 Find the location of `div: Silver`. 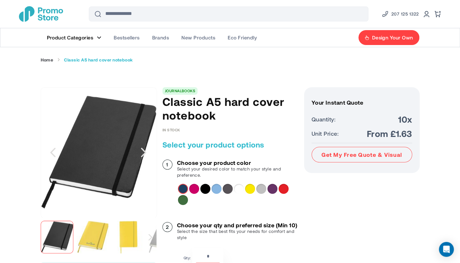

div: Silver is located at coordinates (261, 189).